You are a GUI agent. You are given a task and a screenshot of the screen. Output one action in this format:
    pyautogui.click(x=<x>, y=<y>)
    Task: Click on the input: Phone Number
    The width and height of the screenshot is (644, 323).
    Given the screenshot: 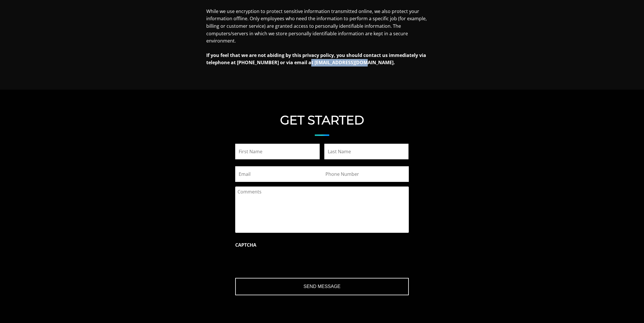 What is the action you would take?
    pyautogui.click(x=365, y=174)
    